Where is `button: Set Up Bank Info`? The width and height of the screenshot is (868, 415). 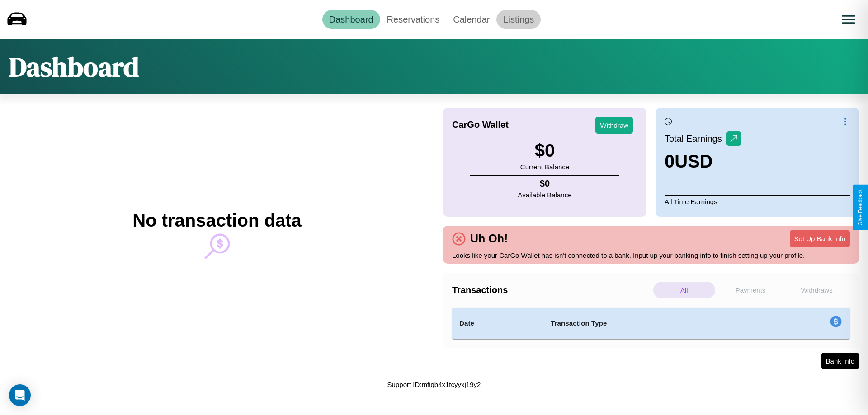 button: Set Up Bank Info is located at coordinates (820, 238).